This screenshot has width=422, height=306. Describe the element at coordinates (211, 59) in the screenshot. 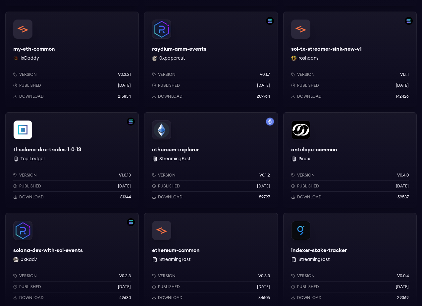

I see `a: Filter by solana networkraydium-amm-eventsraydium-amm-events0xpapercut 0xpapercutVersionv0.1.7Pub...` at that location.